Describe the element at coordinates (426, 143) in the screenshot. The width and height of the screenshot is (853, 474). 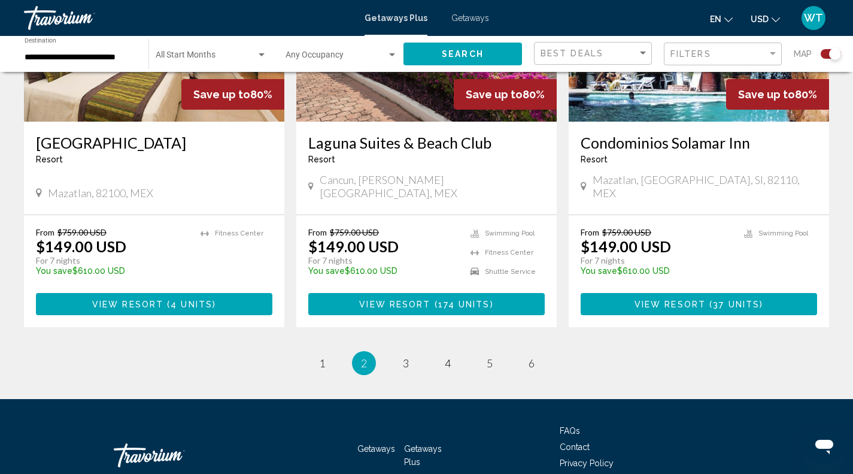
I see `h3: Laguna Suites & Beach Club` at that location.